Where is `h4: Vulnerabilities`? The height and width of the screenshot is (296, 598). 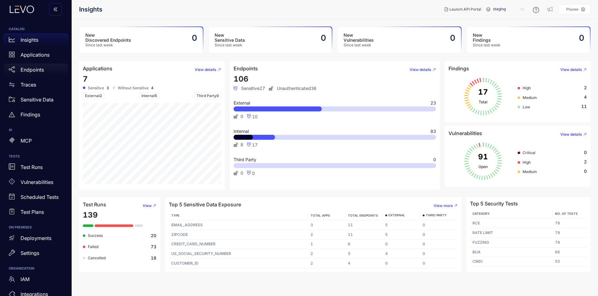
h4: Vulnerabilities is located at coordinates (465, 133).